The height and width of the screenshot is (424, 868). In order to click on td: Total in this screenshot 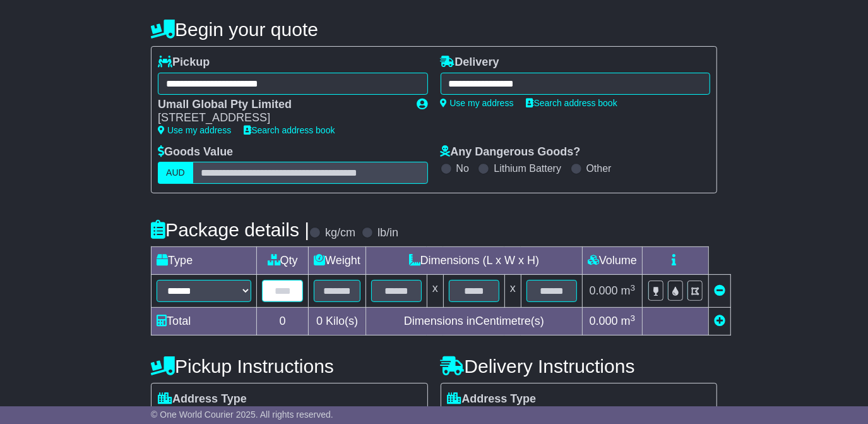, I will do `click(204, 322)`.